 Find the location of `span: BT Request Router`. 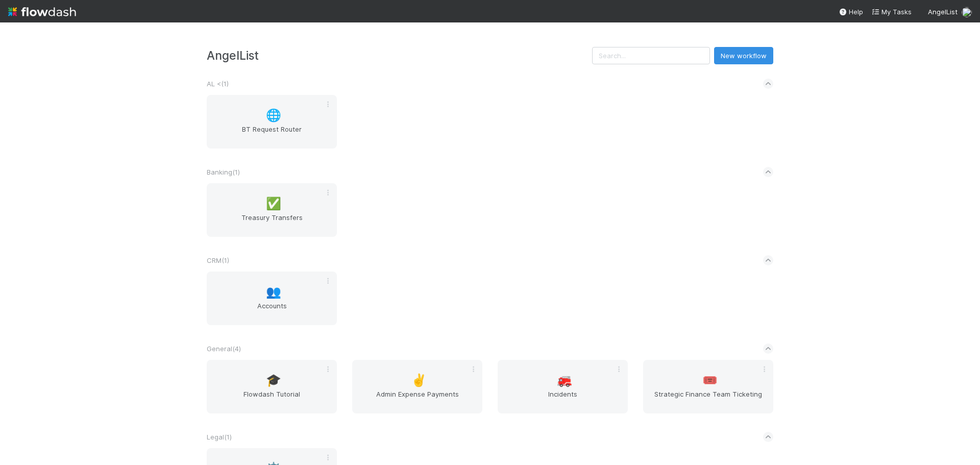

span: BT Request Router is located at coordinates (271, 134).